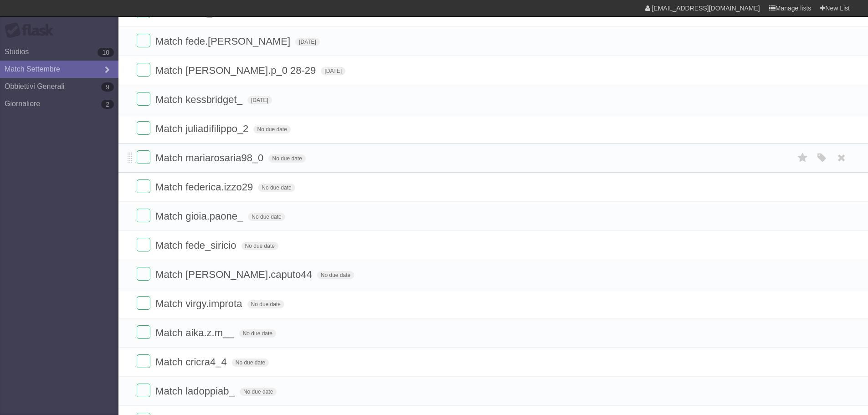 This screenshot has width=868, height=415. What do you see at coordinates (195, 332) in the screenshot?
I see `span: Match aika.z.m__` at bounding box center [195, 332].